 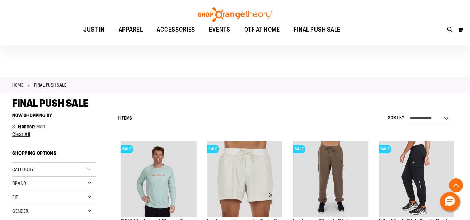 I want to click on span: Brand, so click(x=19, y=183).